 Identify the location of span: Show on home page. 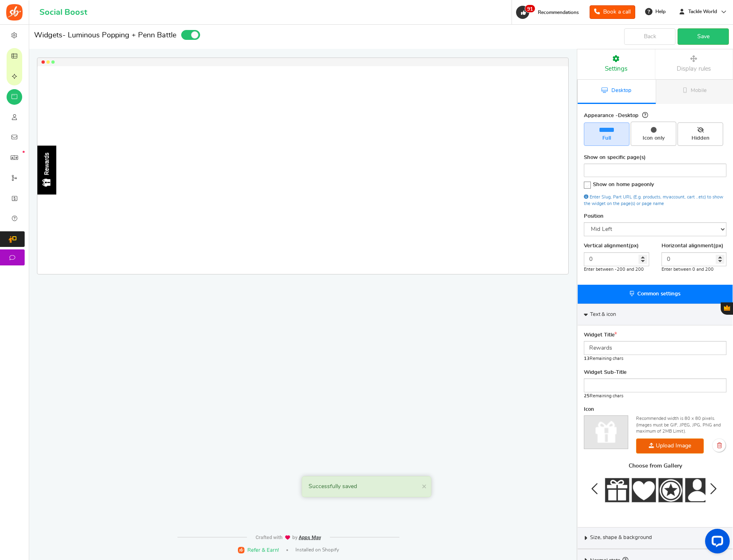
(624, 184).